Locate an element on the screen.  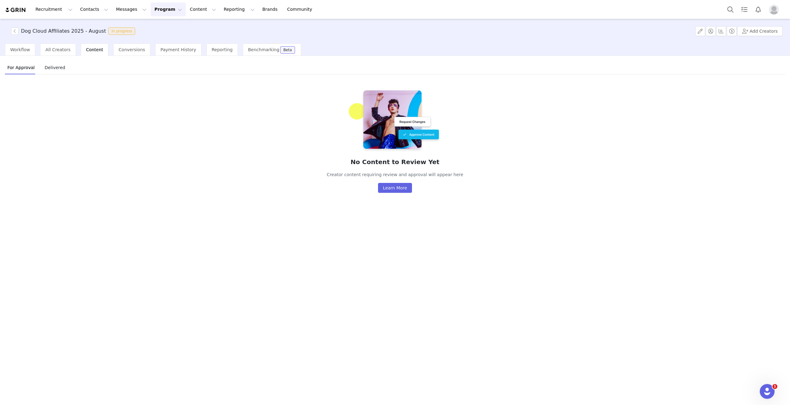
div: Beta is located at coordinates (288, 50).